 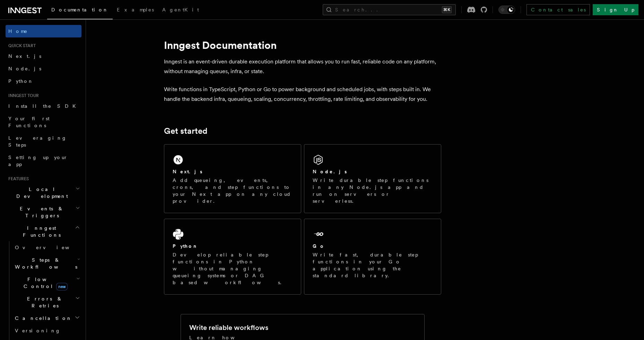 What do you see at coordinates (181, 10) in the screenshot?
I see `span: AgentKit` at bounding box center [181, 10].